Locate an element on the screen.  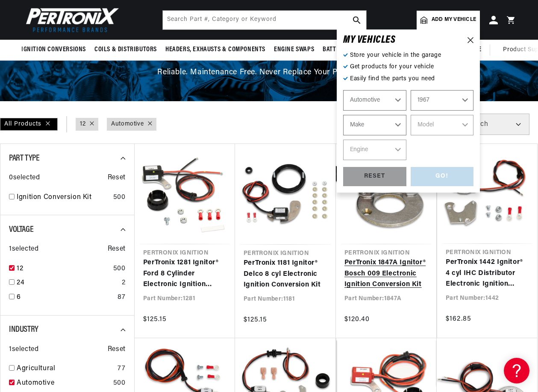
select: Year is located at coordinates (442, 100).